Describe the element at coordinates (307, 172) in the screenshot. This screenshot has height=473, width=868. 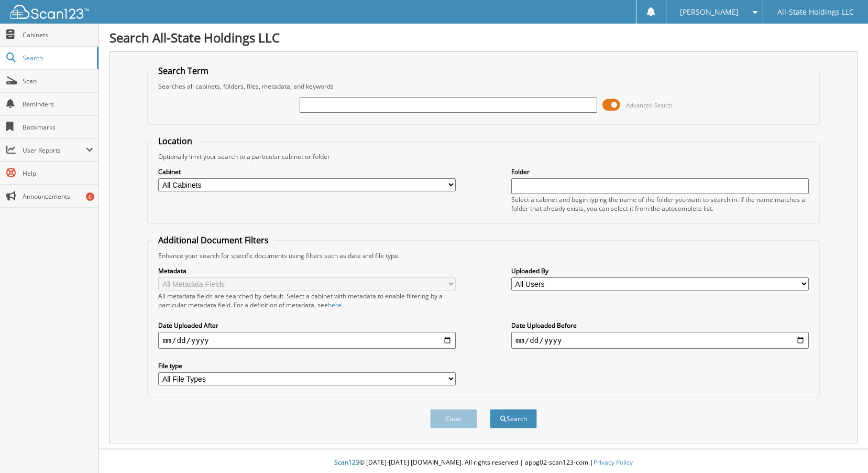
I see `label: Cabinet` at that location.